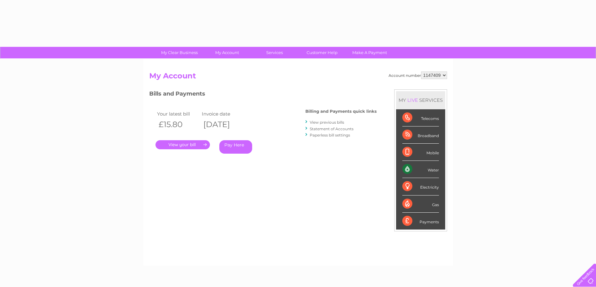 This screenshot has width=596, height=287. I want to click on div: MY SERVICES, so click(420, 100).